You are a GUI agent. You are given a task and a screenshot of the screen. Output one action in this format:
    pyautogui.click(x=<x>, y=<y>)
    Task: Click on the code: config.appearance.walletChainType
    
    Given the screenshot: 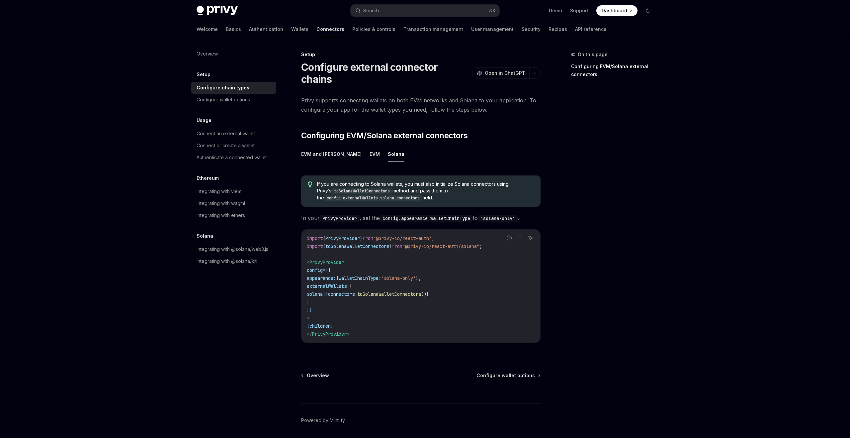 What is the action you would take?
    pyautogui.click(x=426, y=218)
    